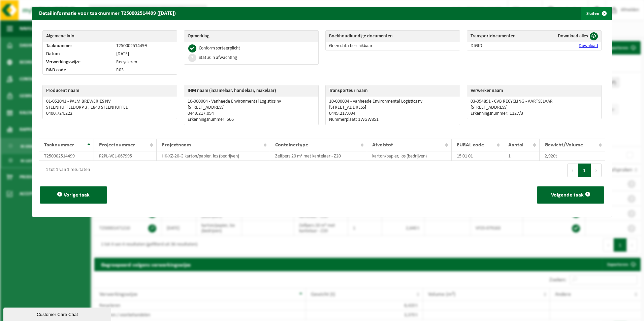 The width and height of the screenshot is (644, 321). What do you see at coordinates (125, 156) in the screenshot?
I see `td: P2PL-VEL-067995` at bounding box center [125, 156].